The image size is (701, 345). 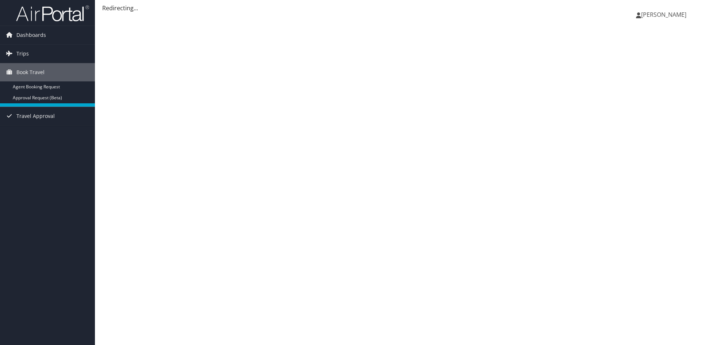 I want to click on span: Trips, so click(x=23, y=54).